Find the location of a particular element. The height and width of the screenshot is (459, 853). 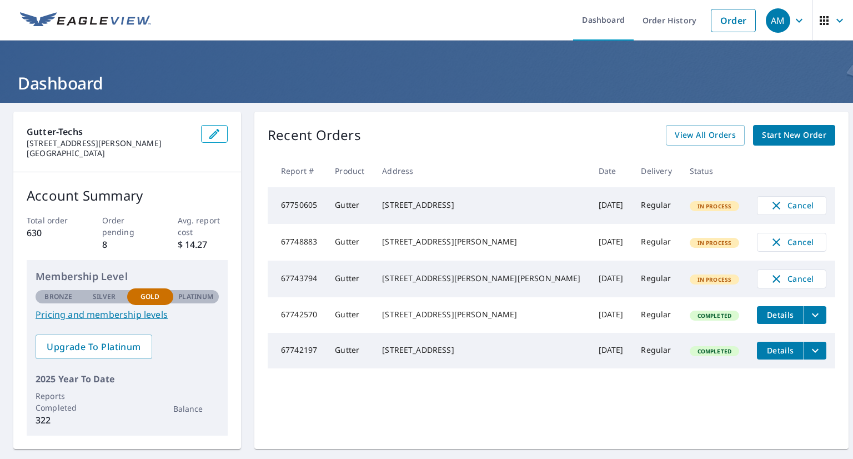

p: 630 is located at coordinates (52, 233).